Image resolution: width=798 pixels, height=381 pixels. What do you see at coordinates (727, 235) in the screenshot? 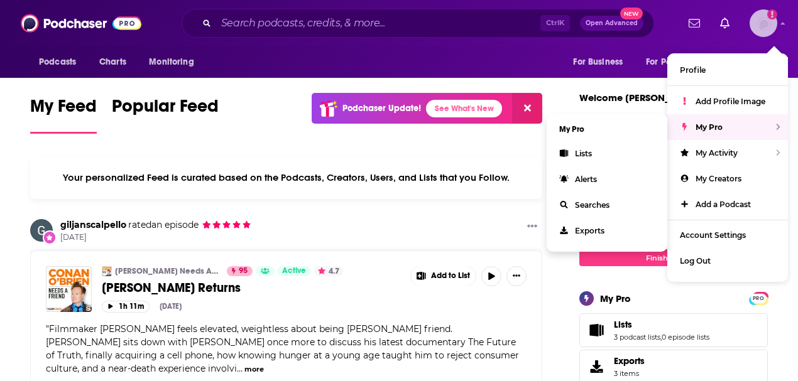
I see `a: Account Settings` at bounding box center [727, 235].